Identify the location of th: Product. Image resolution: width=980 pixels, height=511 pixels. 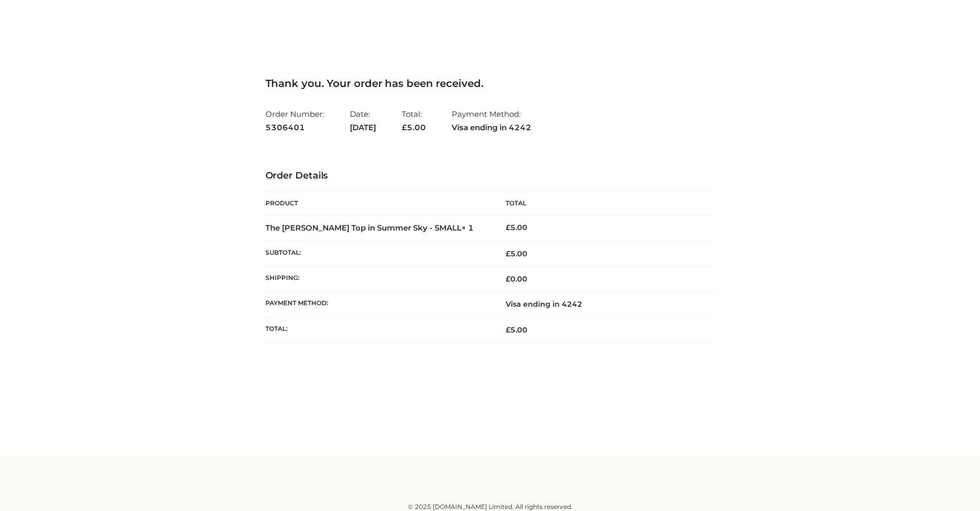
(378, 203).